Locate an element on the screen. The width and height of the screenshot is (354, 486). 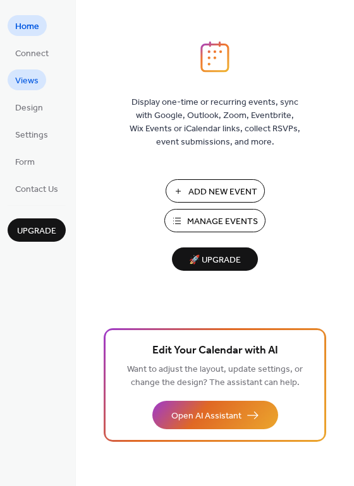
a: Design is located at coordinates (29, 107).